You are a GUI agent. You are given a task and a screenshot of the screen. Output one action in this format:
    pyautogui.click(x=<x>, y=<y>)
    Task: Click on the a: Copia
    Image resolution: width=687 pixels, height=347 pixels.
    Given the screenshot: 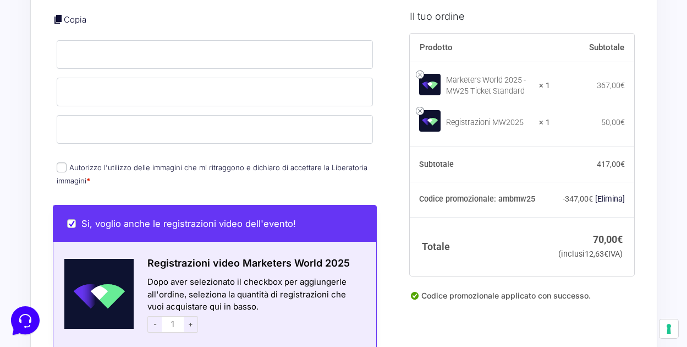 What is the action you would take?
    pyautogui.click(x=75, y=19)
    